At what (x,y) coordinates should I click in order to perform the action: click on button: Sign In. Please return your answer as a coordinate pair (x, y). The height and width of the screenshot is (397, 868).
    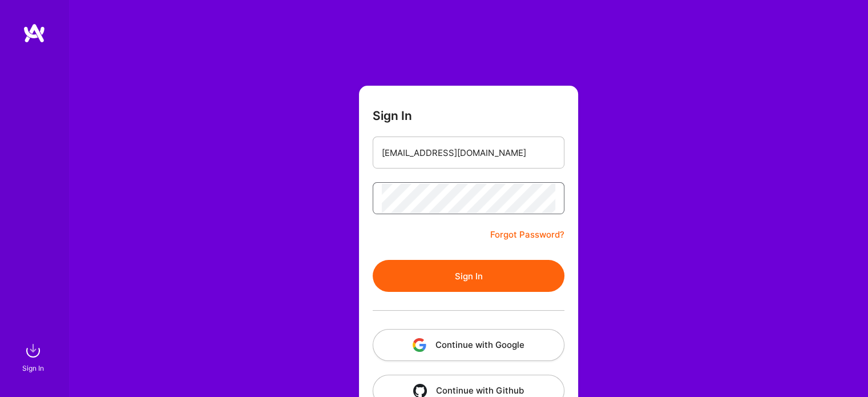
    Looking at the image, I should click on (468, 276).